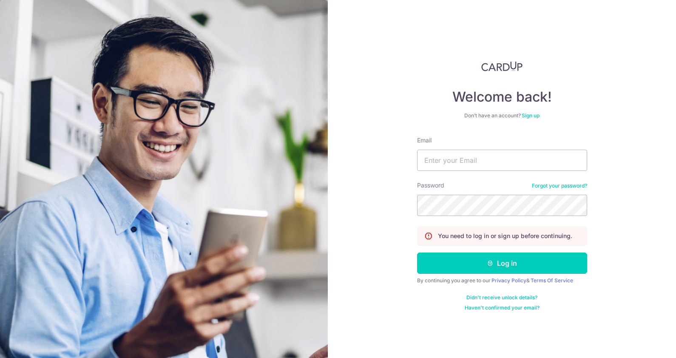  I want to click on button: Log in, so click(502, 263).